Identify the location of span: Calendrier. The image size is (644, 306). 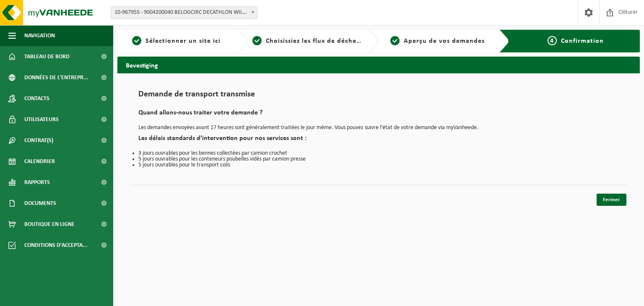
(39, 161).